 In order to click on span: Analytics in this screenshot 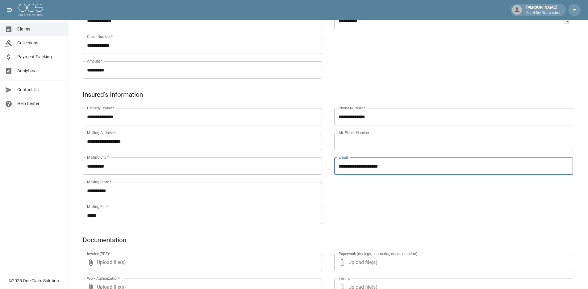, I will do `click(40, 71)`.